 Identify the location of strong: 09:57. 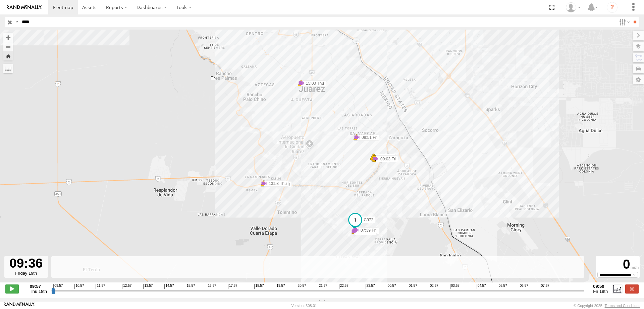
(38, 286).